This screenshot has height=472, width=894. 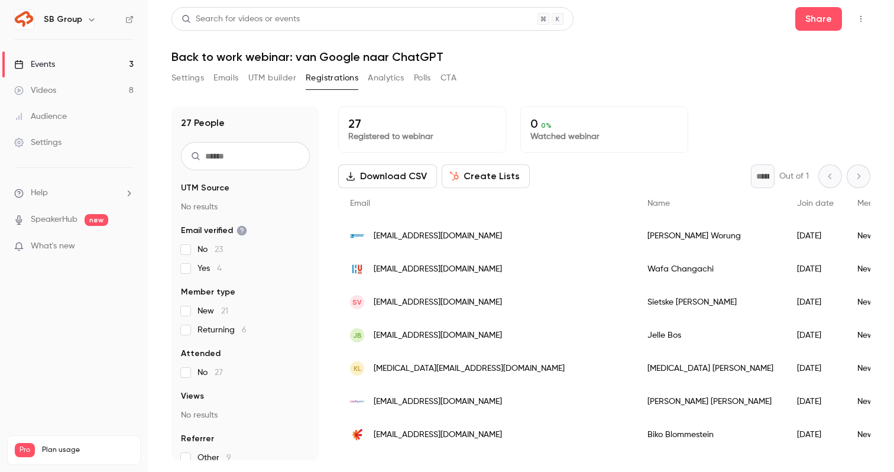 What do you see at coordinates (245, 323) in the screenshot?
I see `section: facet-groups` at bounding box center [245, 323].